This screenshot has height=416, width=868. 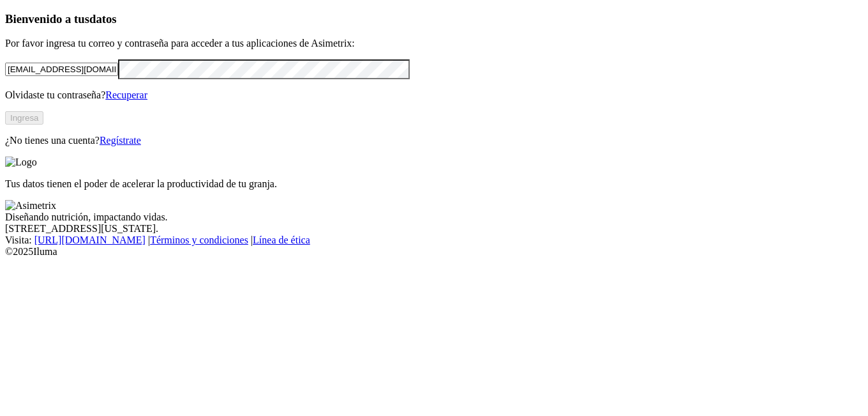 I want to click on a: Términos y condiciones, so click(x=199, y=239).